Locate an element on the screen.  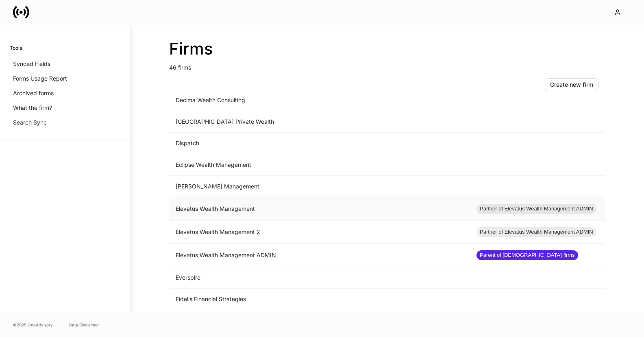
td: Dispatch is located at coordinates (320, 143).